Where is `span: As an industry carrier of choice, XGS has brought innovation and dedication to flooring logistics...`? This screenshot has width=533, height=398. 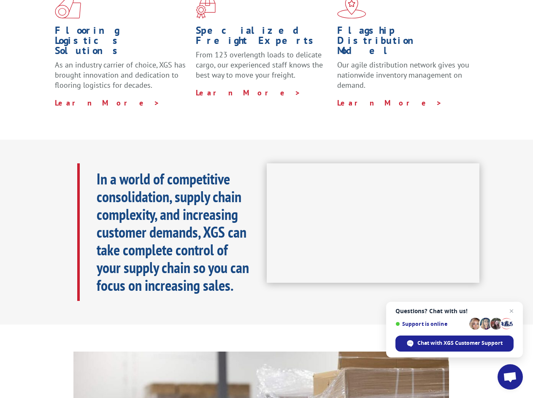 span: As an industry carrier of choice, XGS has brought innovation and dedication to flooring logistics... is located at coordinates (120, 75).